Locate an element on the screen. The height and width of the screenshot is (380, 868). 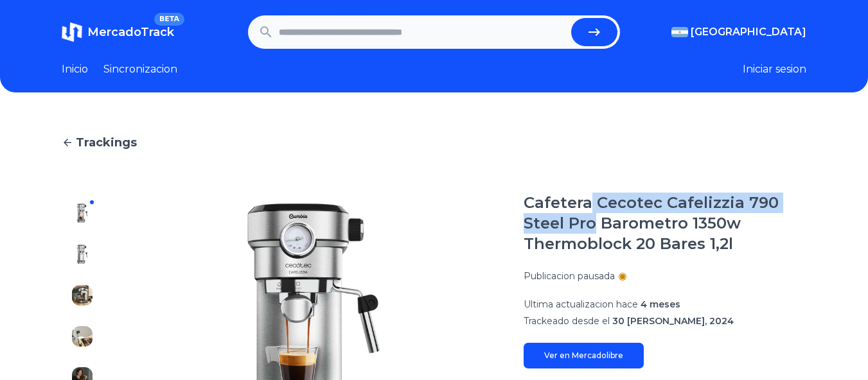
span: Trackeado desde el is located at coordinates (567, 321).